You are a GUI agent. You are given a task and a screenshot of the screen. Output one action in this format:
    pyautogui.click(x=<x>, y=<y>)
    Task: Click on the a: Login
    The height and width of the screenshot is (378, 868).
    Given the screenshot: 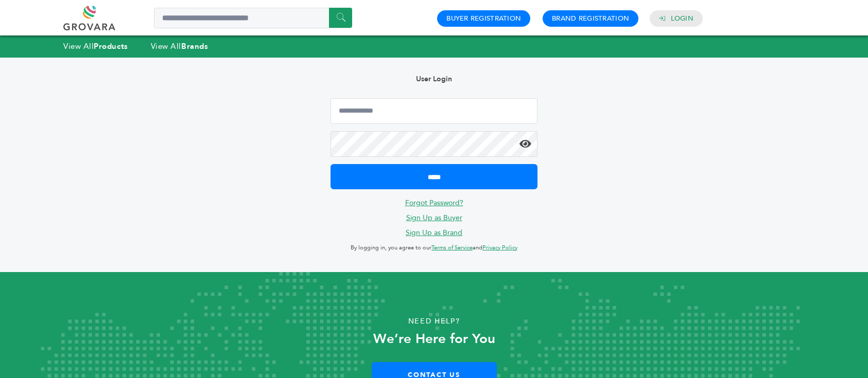 What is the action you would take?
    pyautogui.click(x=682, y=19)
    